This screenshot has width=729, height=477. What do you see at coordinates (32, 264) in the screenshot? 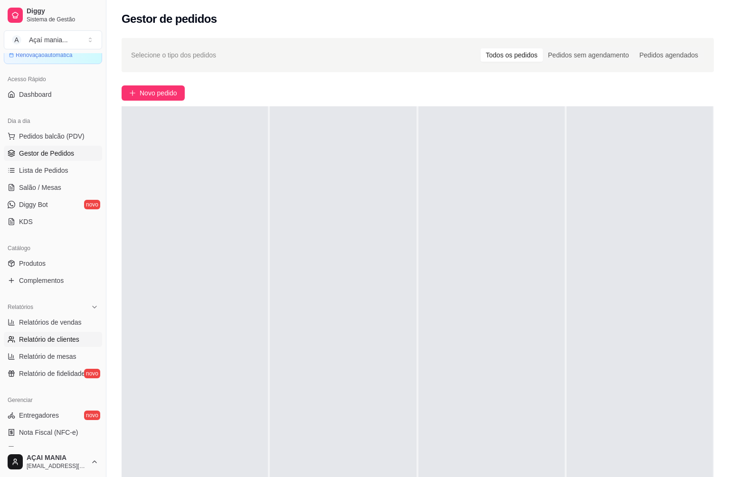
I see `span: Produtos` at bounding box center [32, 264].